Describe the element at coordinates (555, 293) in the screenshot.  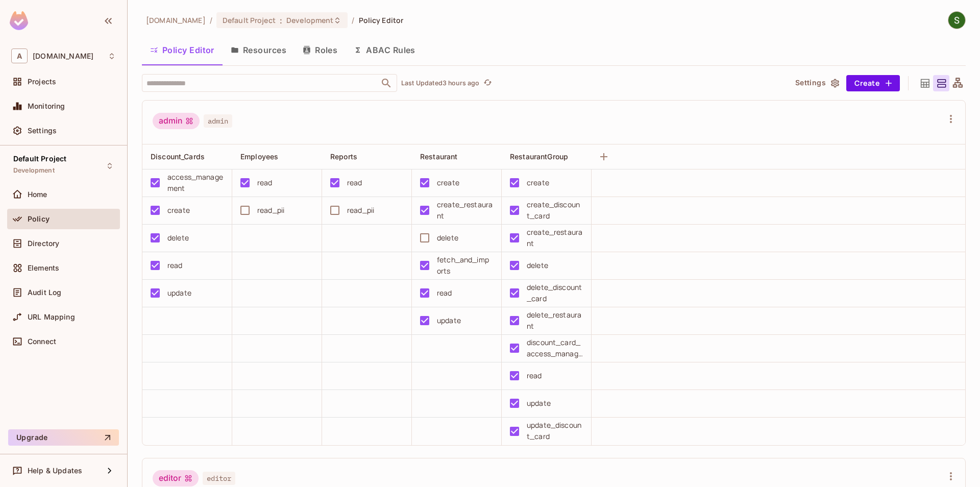
I see `div: delete_discount_card` at that location.